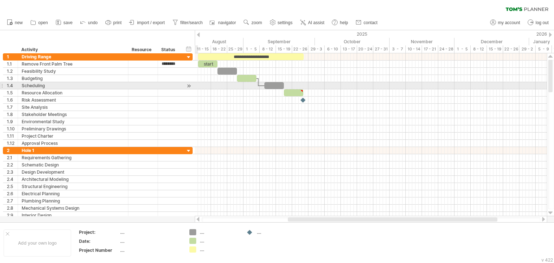  What do you see at coordinates (73, 179) in the screenshot?
I see `div: Architectural Modeling` at bounding box center [73, 179].